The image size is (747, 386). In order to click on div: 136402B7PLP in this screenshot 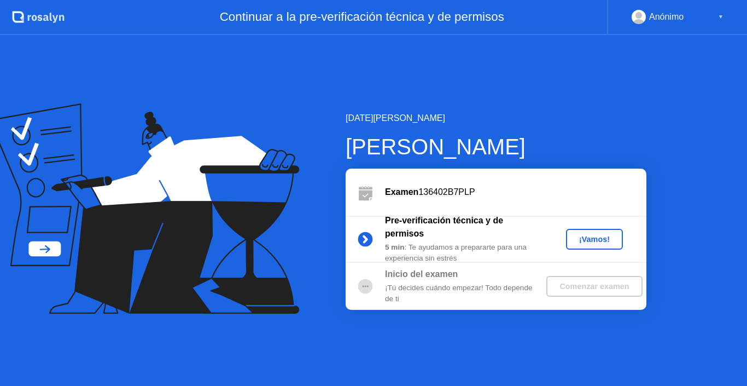, I will do `click(516, 192)`.